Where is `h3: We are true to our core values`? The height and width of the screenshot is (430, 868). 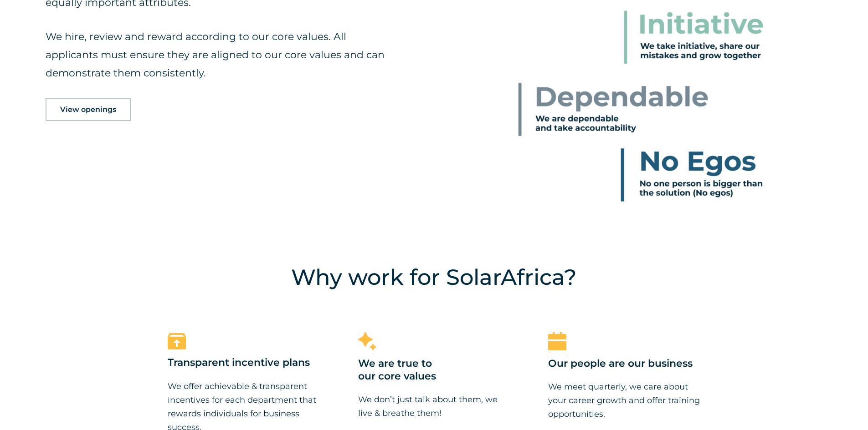
h3: We are true to our core values is located at coordinates (434, 371).